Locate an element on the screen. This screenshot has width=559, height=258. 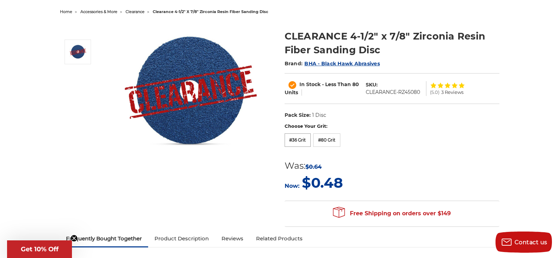
a: Related Products is located at coordinates (279, 238).